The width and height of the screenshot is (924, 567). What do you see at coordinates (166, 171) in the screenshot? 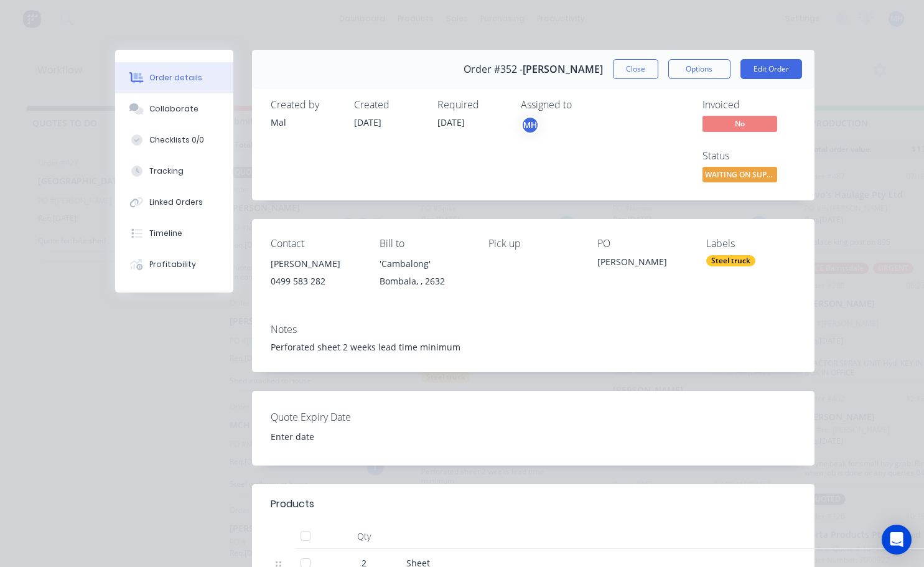
I see `div: Tracking` at bounding box center [166, 171].